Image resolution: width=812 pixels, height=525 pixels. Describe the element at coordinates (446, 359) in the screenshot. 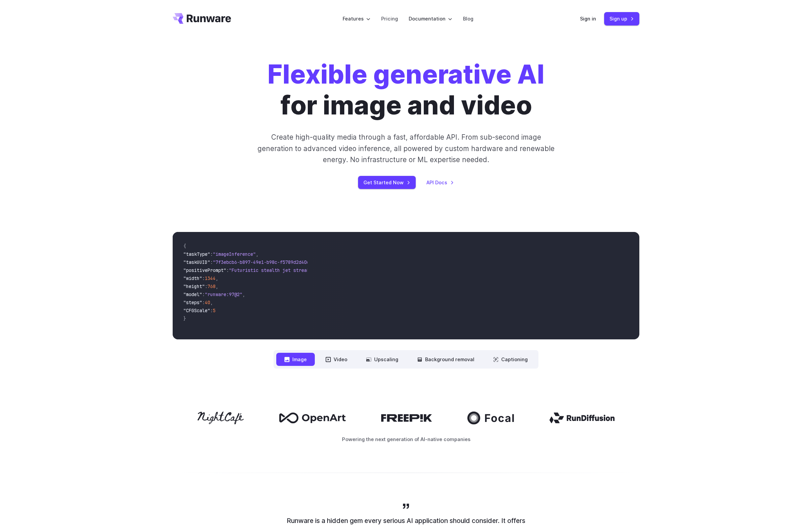

I see `button: Background removal` at that location.